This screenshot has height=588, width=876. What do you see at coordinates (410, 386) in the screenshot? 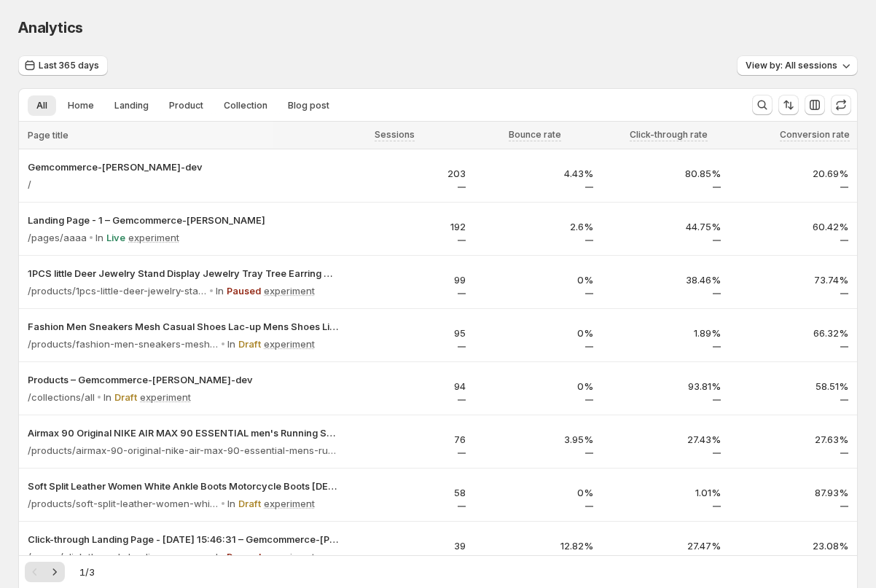
I see `p: 94` at bounding box center [410, 386].